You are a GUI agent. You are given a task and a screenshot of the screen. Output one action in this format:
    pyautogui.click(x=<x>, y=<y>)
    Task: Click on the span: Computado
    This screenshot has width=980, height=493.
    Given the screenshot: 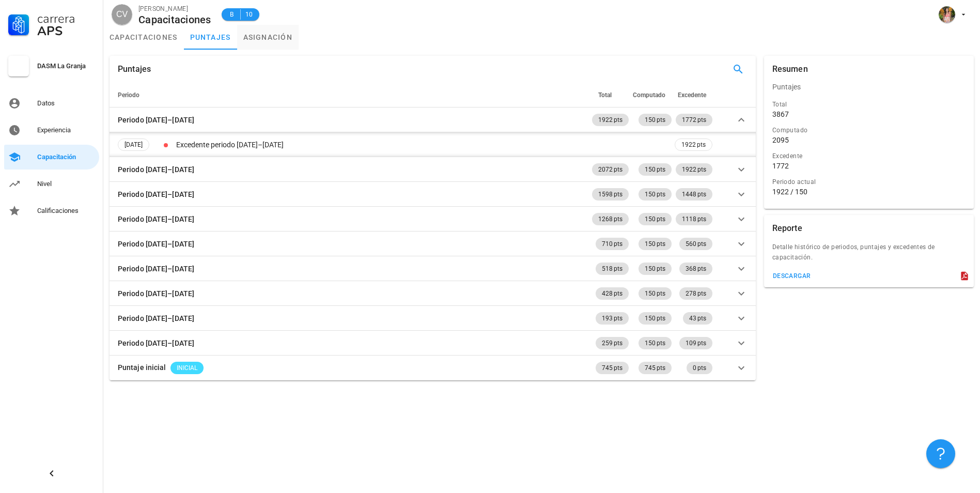 What is the action you would take?
    pyautogui.click(x=649, y=95)
    